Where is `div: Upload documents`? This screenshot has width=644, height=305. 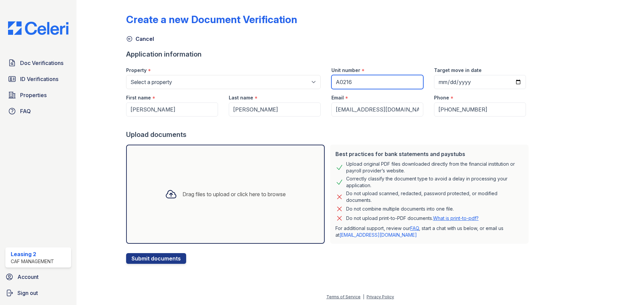 div: Upload documents is located at coordinates (329, 135).